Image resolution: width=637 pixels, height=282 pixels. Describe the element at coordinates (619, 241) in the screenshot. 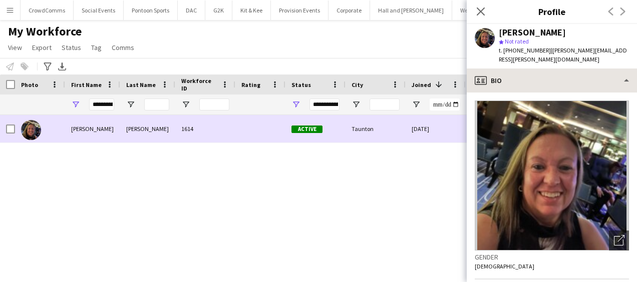

I see `div: Open photos pop-in` at that location.